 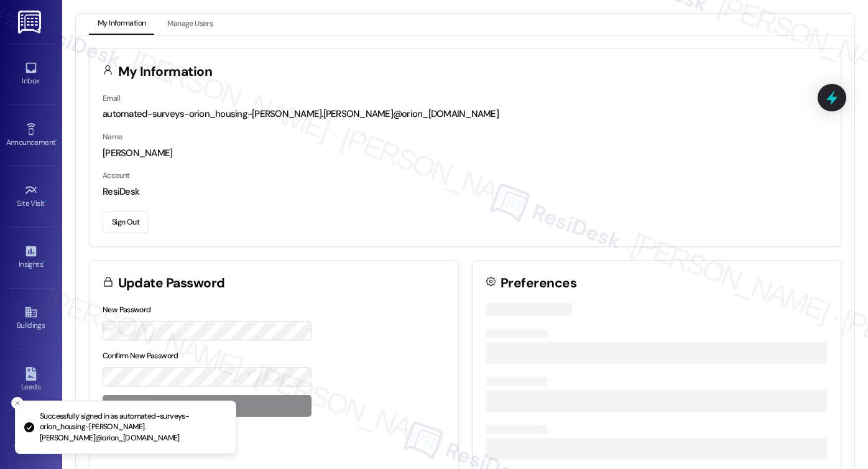 I want to click on img: ResiDesk Logo, so click(x=30, y=21).